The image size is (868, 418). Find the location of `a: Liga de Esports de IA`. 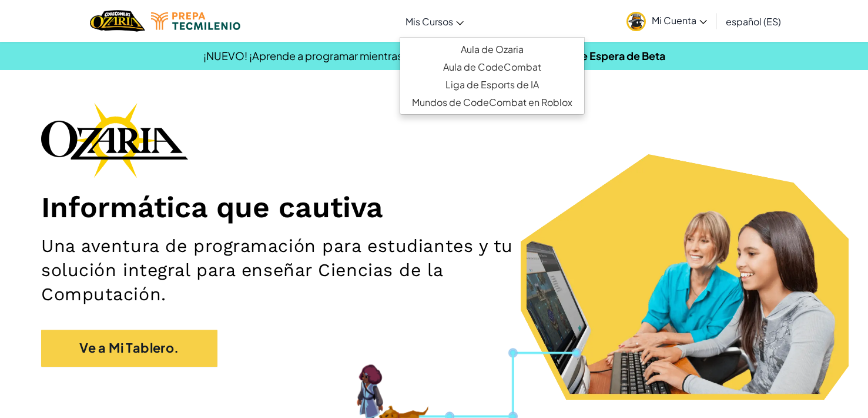

a: Liga de Esports de IA is located at coordinates (492, 85).